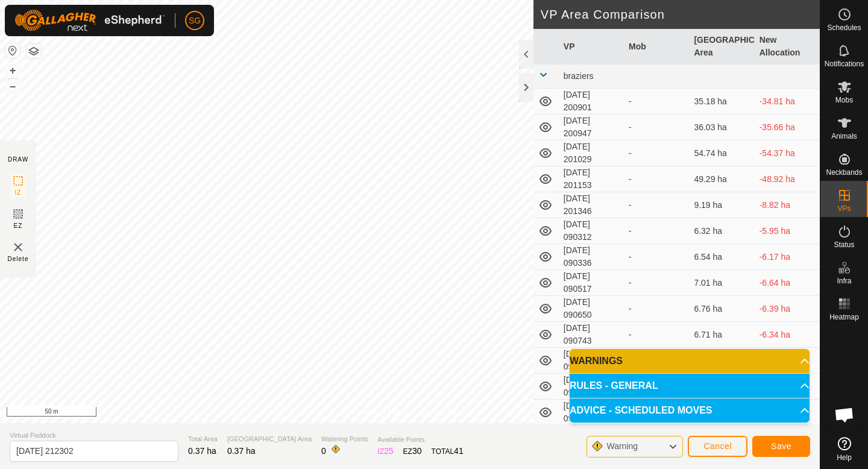  I want to click on td: -7.56 ha, so click(787, 360).